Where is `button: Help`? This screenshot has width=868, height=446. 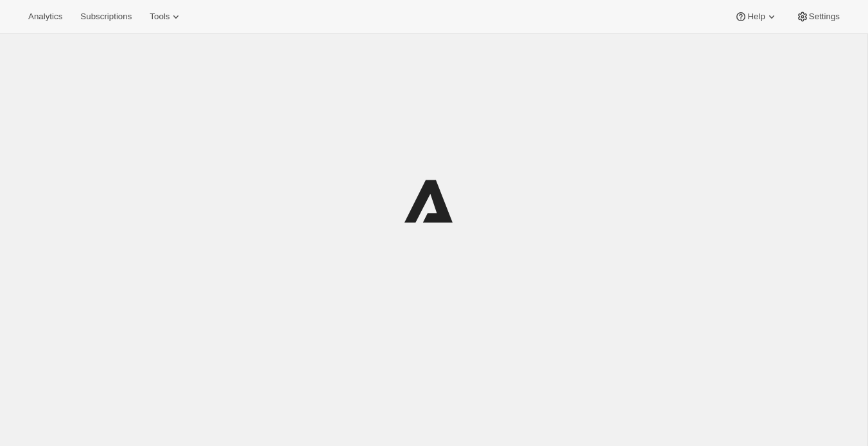 button: Help is located at coordinates (755, 16).